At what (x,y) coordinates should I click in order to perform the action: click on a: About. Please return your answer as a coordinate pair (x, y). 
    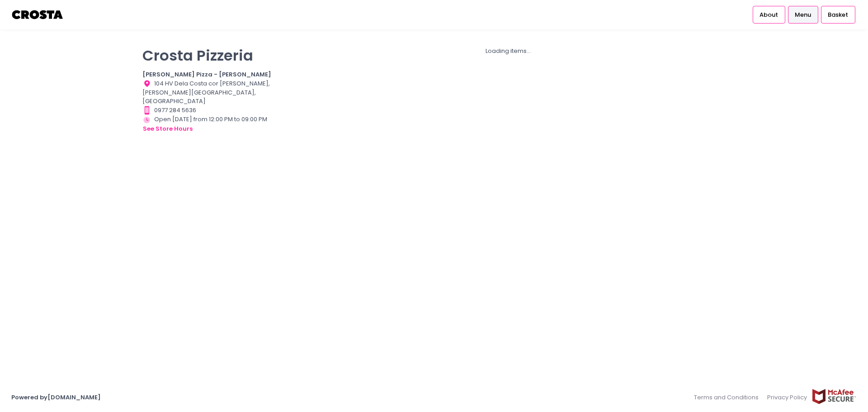
    Looking at the image, I should click on (769, 14).